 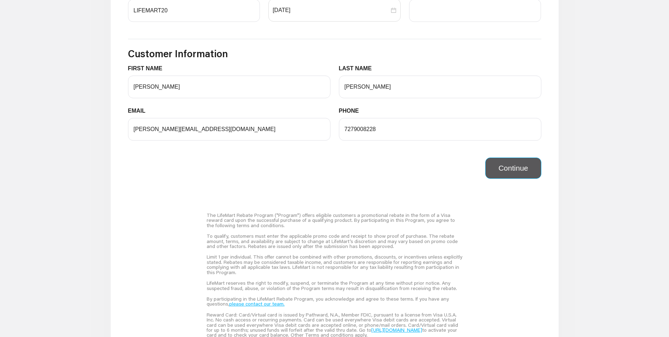 What do you see at coordinates (229, 129) in the screenshot?
I see `input: EMAIL` at bounding box center [229, 129].